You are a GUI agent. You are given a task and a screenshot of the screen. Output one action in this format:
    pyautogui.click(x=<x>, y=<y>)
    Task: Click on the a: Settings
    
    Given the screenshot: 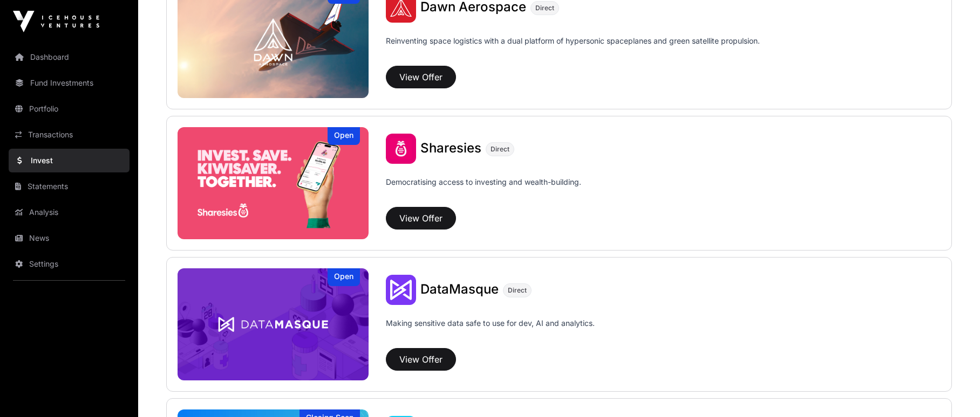 What is the action you would take?
    pyautogui.click(x=69, y=264)
    